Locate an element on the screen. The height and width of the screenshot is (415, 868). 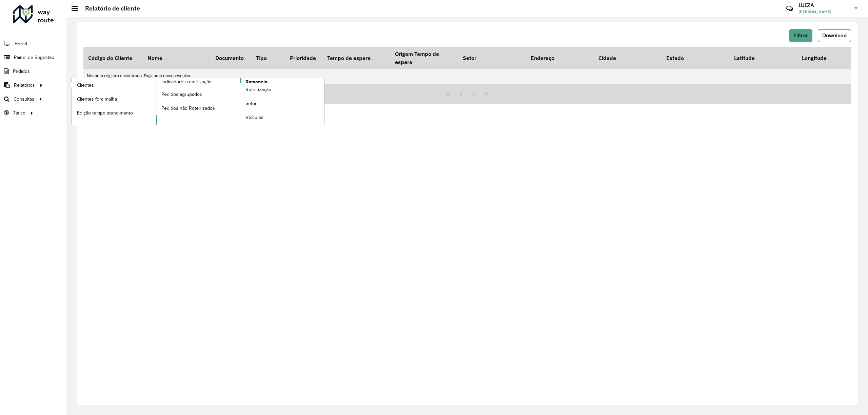
span: Filtrar is located at coordinates (801, 36).